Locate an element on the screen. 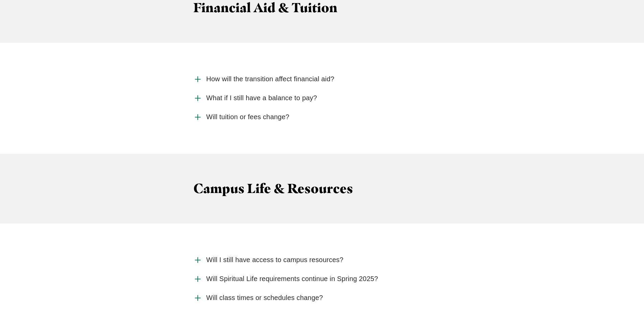  span: Will class times or schedules change? is located at coordinates (264, 298).